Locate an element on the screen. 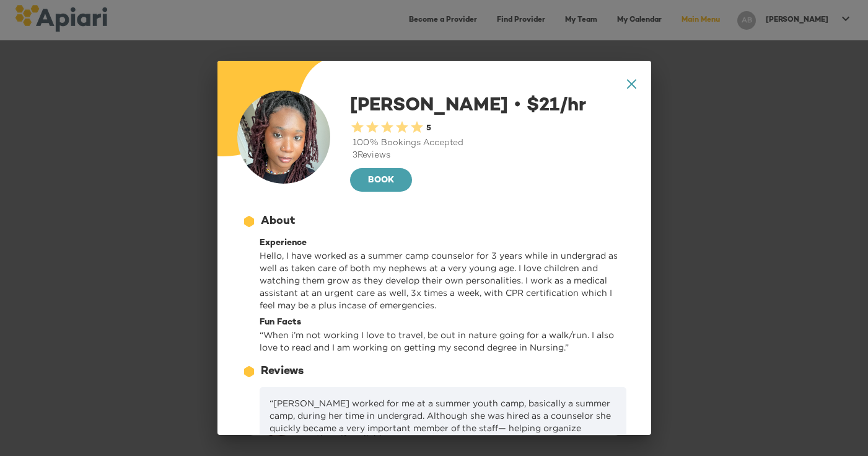 This screenshot has height=456, width=868. div: 100 % Bookings Accepted is located at coordinates (491, 143).